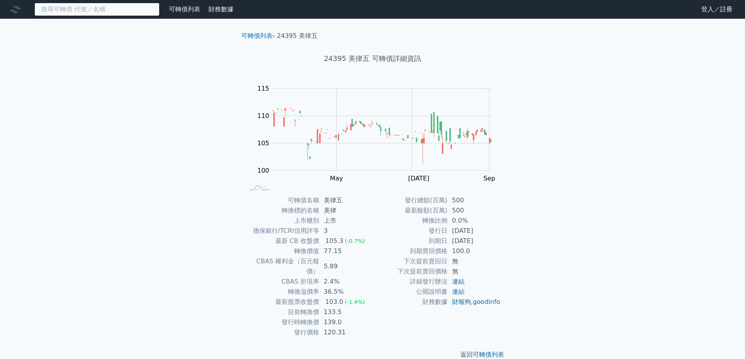 The image size is (745, 359). Describe the element at coordinates (346, 211) in the screenshot. I see `td: 美律` at that location.